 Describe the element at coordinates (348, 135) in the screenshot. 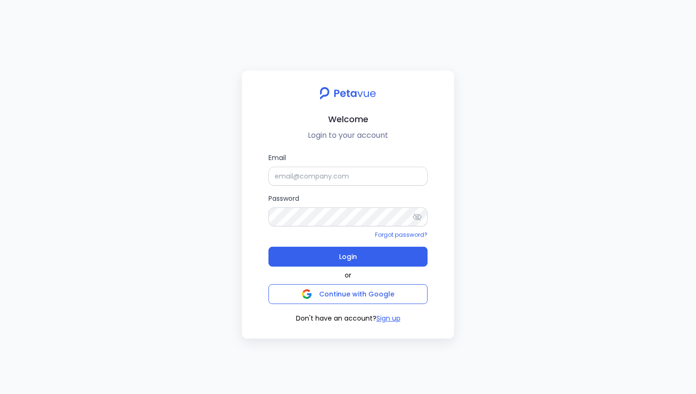

I see `p: Login to your account` at that location.